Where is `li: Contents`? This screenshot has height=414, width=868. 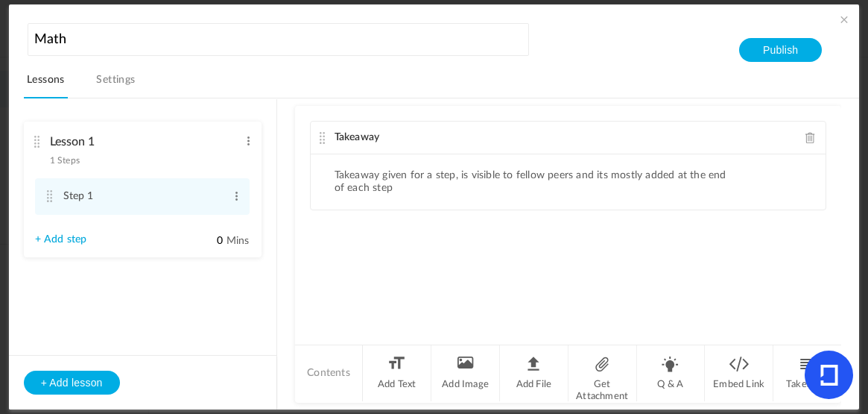
li: Contents is located at coordinates (330, 373).